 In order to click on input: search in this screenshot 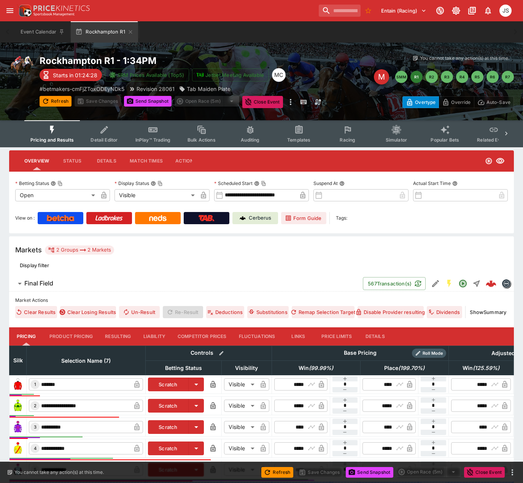, I will do `click(340, 11)`.